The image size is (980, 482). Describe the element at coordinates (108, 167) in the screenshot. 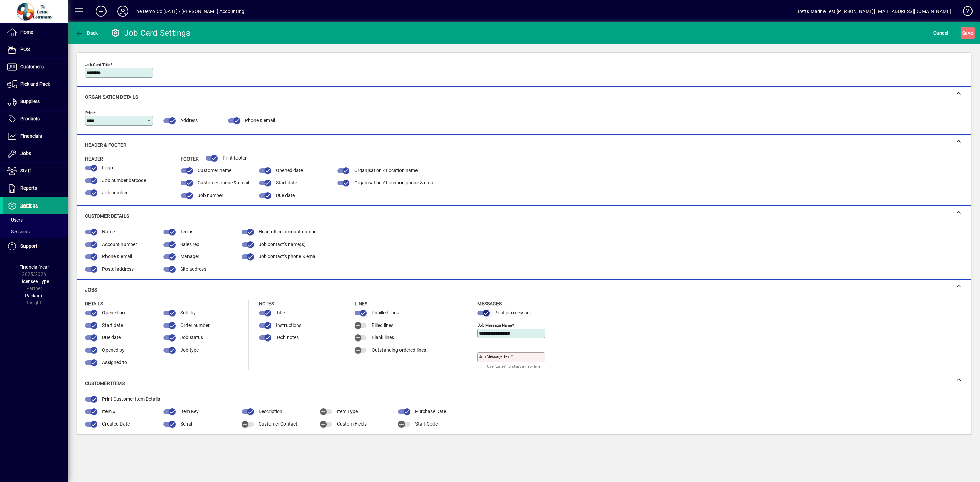

I see `span: Logo` at that location.